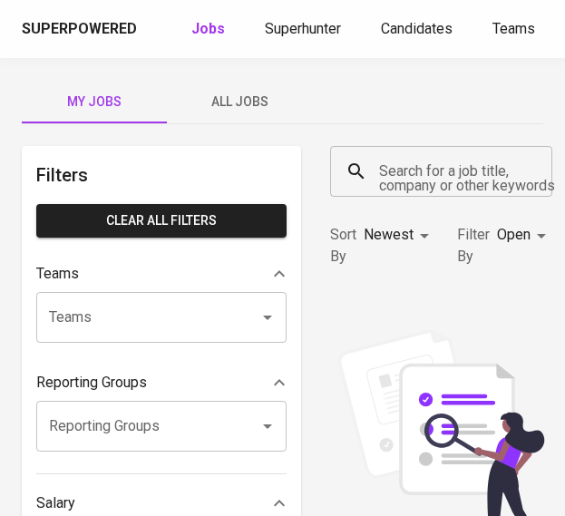  What do you see at coordinates (474, 246) in the screenshot?
I see `p: Filter By` at bounding box center [474, 246].